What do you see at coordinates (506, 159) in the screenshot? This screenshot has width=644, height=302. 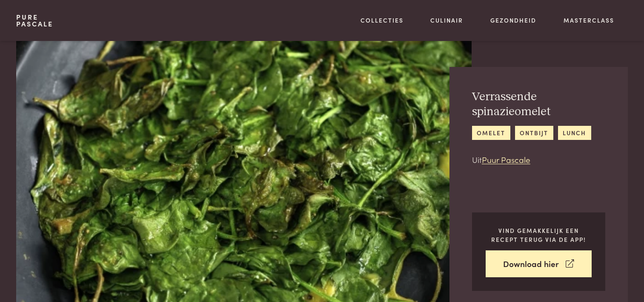 I see `a: Puur Pascale` at bounding box center [506, 159].